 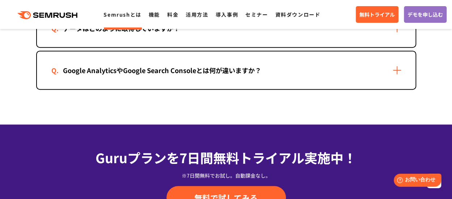 I want to click on a: 料金, so click(x=173, y=14).